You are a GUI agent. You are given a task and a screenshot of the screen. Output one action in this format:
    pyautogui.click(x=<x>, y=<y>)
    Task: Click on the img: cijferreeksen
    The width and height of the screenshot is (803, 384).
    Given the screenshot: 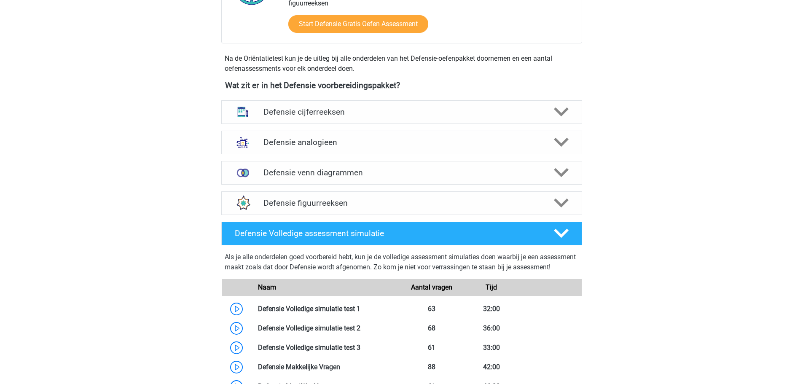 What is the action you would take?
    pyautogui.click(x=243, y=112)
    